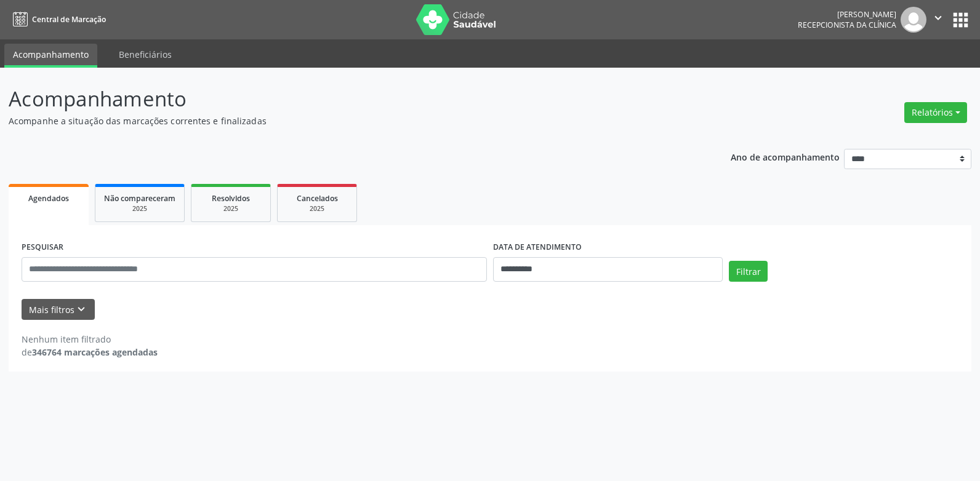 This screenshot has width=980, height=481. I want to click on img: img, so click(914, 20).